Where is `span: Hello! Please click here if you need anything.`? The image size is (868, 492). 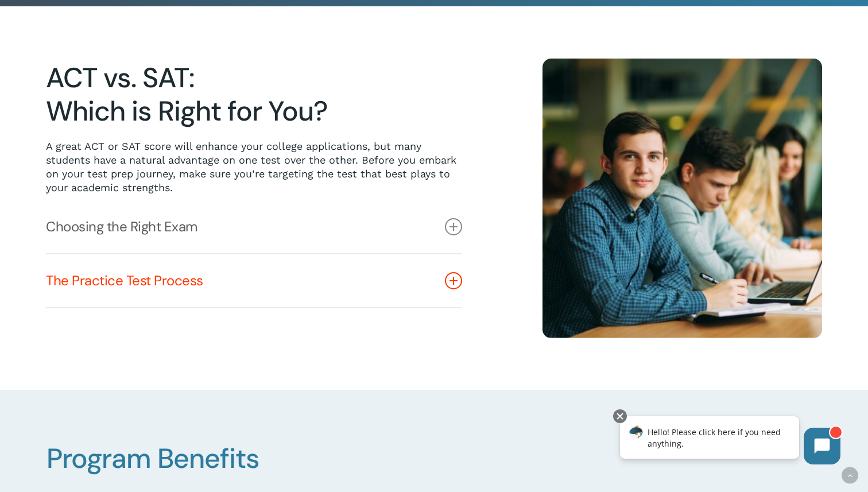
span: Hello! Please click here if you need anything. is located at coordinates (106, 30).